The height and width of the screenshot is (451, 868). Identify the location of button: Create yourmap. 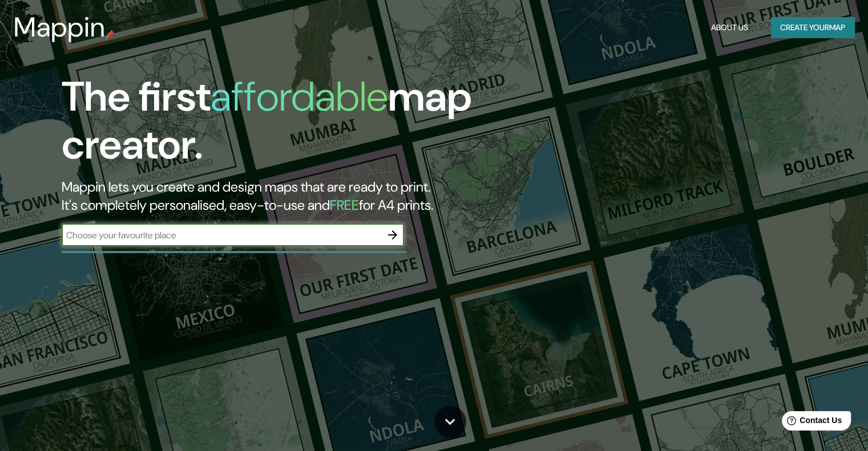
(813, 27).